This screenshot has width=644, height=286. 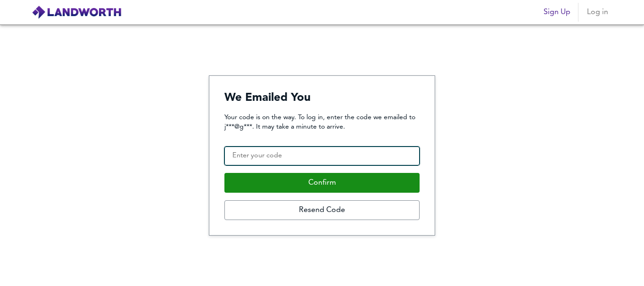 What do you see at coordinates (557, 12) in the screenshot?
I see `button: Sign Up` at bounding box center [557, 12].